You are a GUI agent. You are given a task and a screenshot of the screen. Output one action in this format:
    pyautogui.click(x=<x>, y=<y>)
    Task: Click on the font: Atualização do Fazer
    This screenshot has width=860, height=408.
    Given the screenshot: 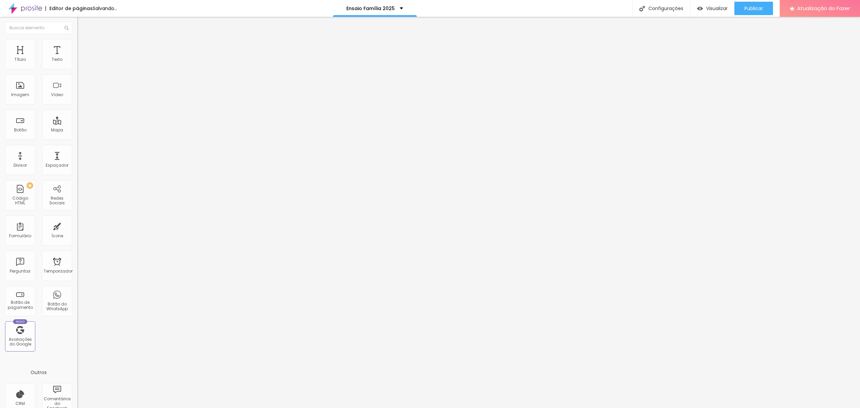 What is the action you would take?
    pyautogui.click(x=824, y=8)
    